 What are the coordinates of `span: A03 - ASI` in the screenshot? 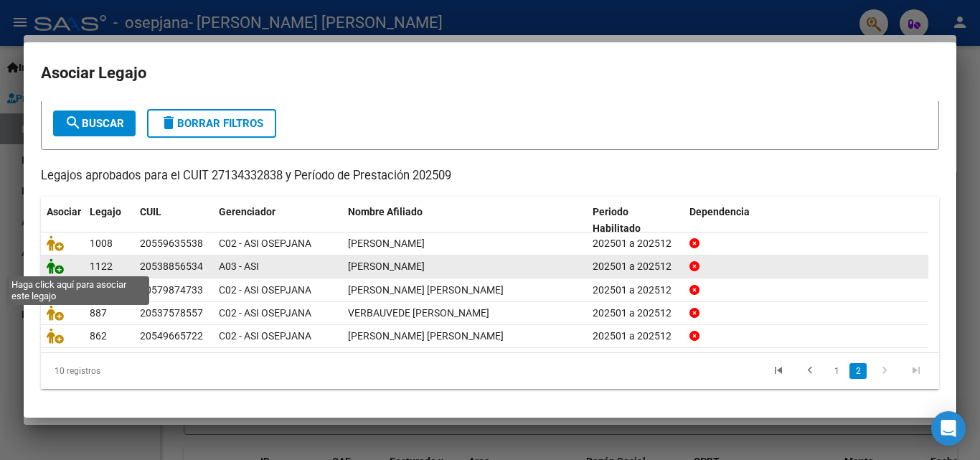 It's located at (239, 266).